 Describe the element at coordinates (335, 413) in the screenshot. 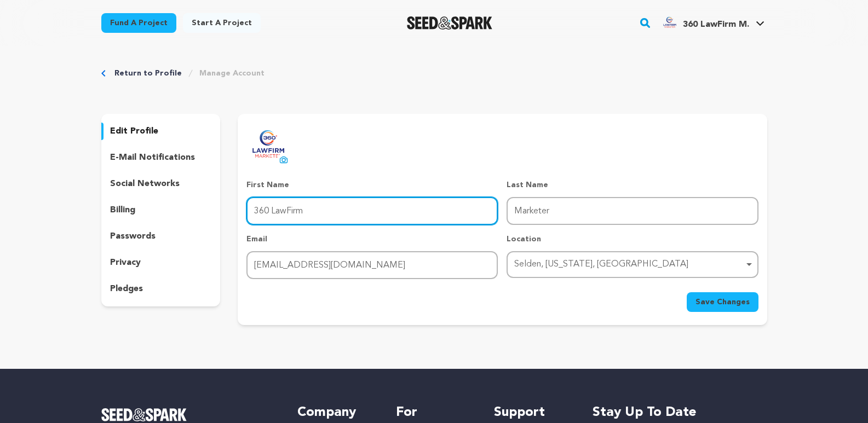

I see `h5: Company` at that location.